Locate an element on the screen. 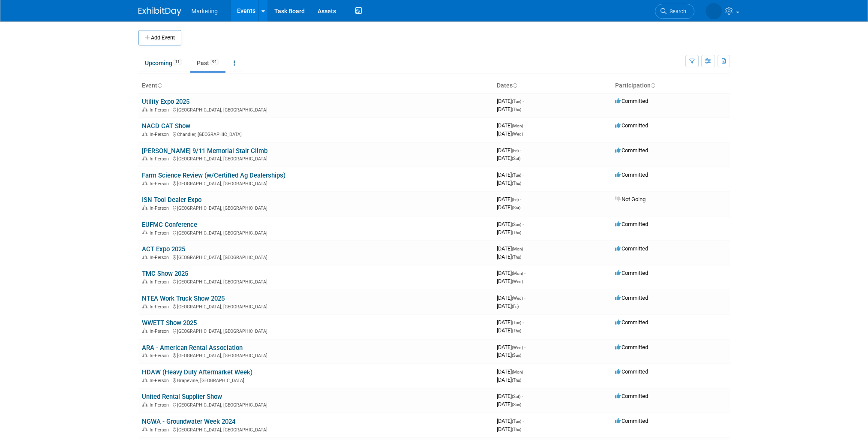 The height and width of the screenshot is (440, 868). a: ISN Tool Dealer Expo is located at coordinates (172, 200).